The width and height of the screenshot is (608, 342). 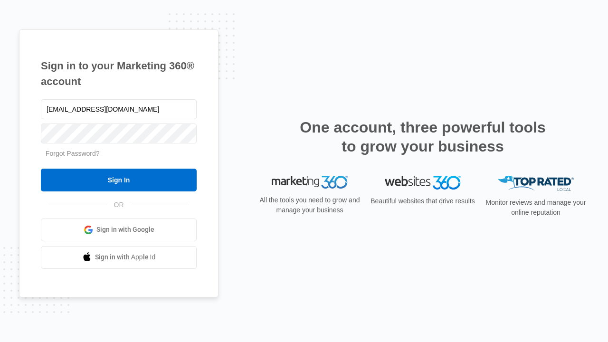 What do you see at coordinates (119, 74) in the screenshot?
I see `h1: Sign in to your Marketing 360® account` at bounding box center [119, 74].